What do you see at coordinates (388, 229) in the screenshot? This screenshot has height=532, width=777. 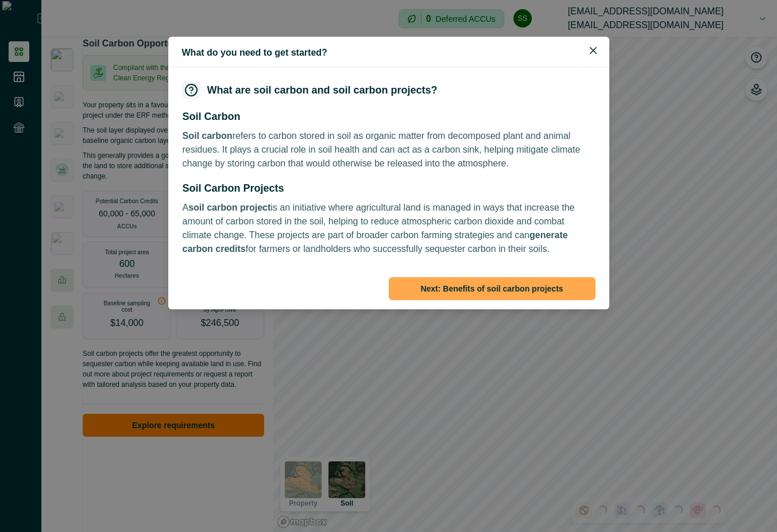 I see `p: A is an initiative where agricultural land is managed in ways that increase the amount of carbon ...` at bounding box center [388, 229].